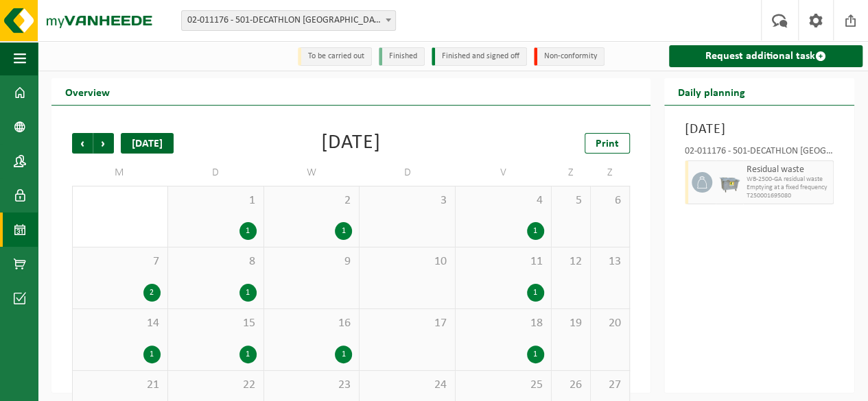 The width and height of the screenshot is (868, 401). Describe the element at coordinates (536, 261) in the screenshot. I see `font: 11` at that location.